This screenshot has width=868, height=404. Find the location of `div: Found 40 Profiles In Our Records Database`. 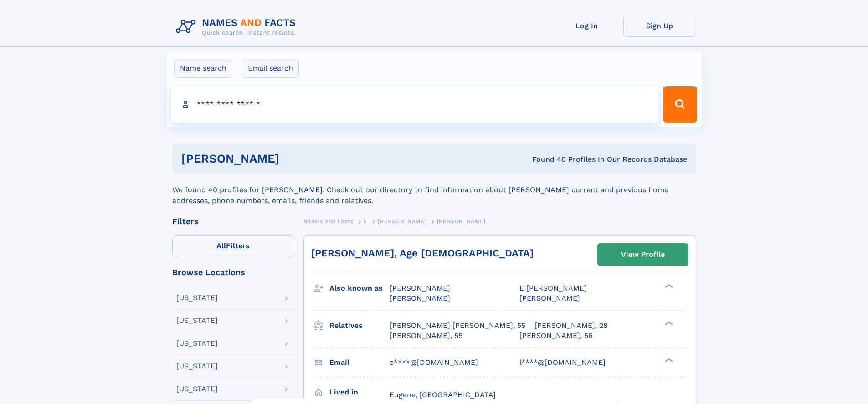

div: Found 40 Profiles In Our Records Database is located at coordinates (546, 160).